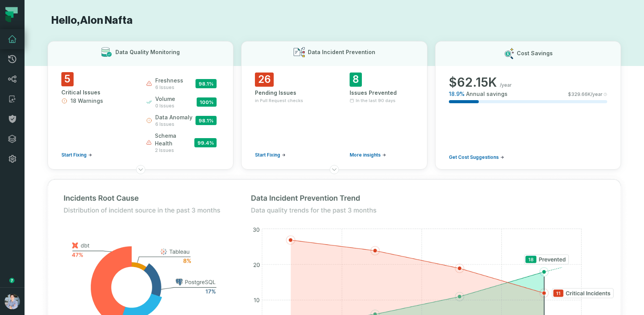  What do you see at coordinates (528, 105) in the screenshot?
I see `button: Cost Savings$62.15K/year18.9%Annual savings$329.66K/yearGet Cost Suggestions` at bounding box center [528, 105].